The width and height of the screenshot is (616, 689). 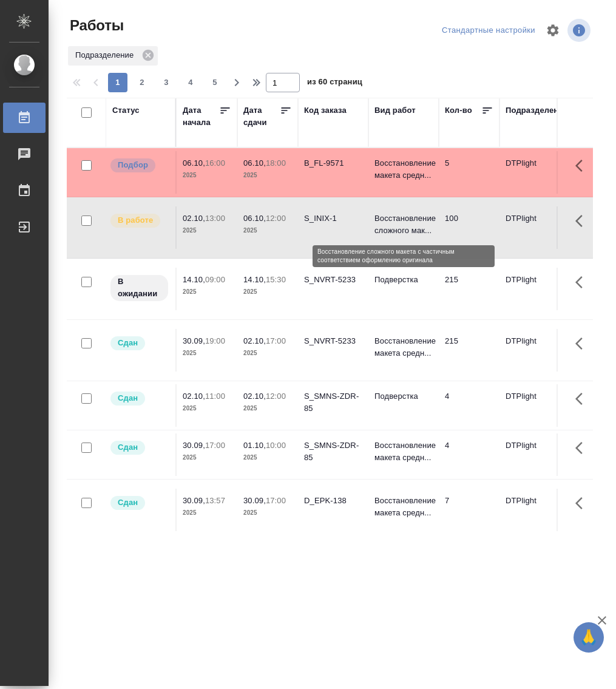 What do you see at coordinates (262, 117) in the screenshot?
I see `div: Дата сдачи` at bounding box center [262, 117].